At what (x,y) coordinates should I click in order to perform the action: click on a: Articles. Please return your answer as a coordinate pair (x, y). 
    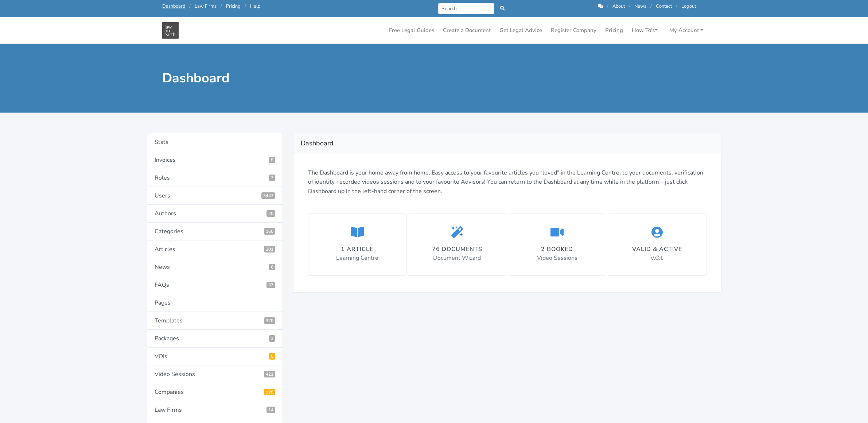
    Looking at the image, I should click on (215, 249).